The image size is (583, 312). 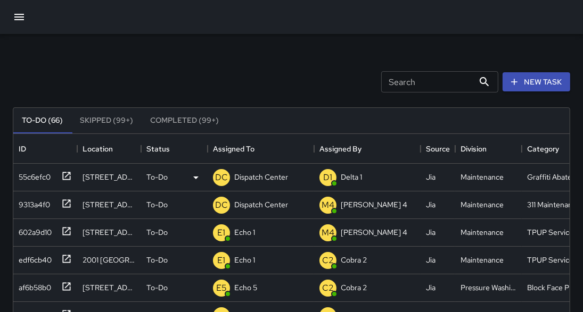 What do you see at coordinates (245, 288) in the screenshot?
I see `p: Echo 5` at bounding box center [245, 288].